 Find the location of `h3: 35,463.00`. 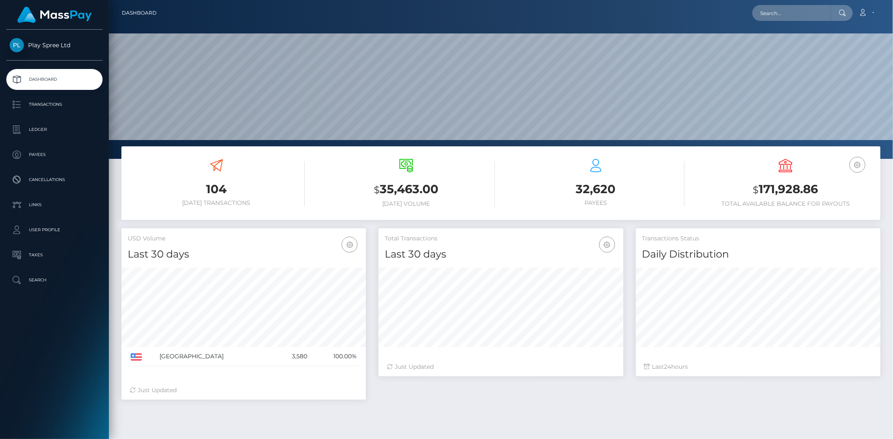

h3: 35,463.00 is located at coordinates (406, 190).